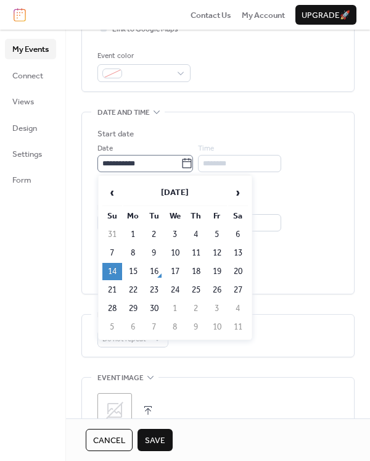 This screenshot has height=461, width=370. I want to click on span: Design, so click(25, 128).